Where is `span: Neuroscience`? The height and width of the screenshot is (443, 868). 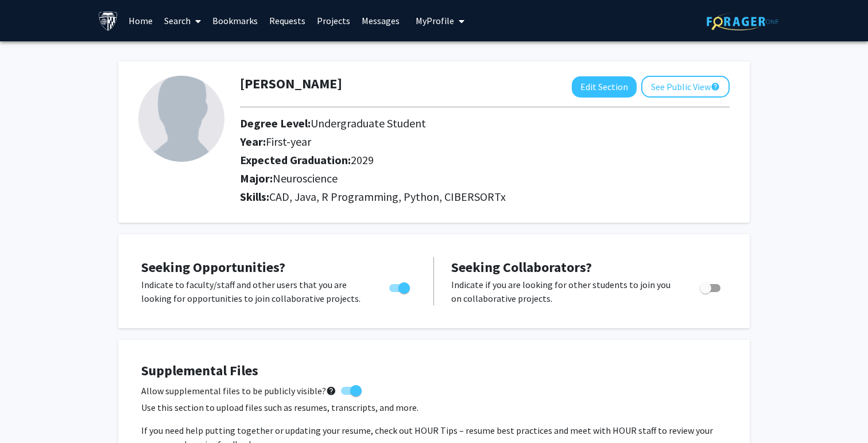 span: Neuroscience is located at coordinates (305, 178).